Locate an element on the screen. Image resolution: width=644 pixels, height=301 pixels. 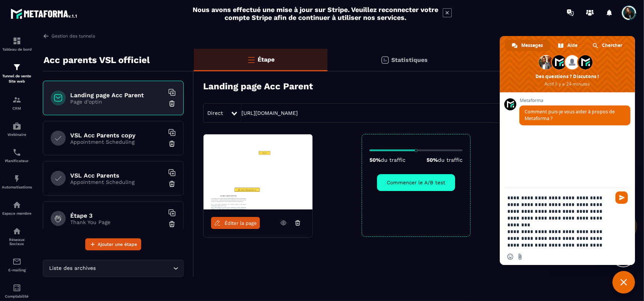
p: Espace membre is located at coordinates (17, 213).